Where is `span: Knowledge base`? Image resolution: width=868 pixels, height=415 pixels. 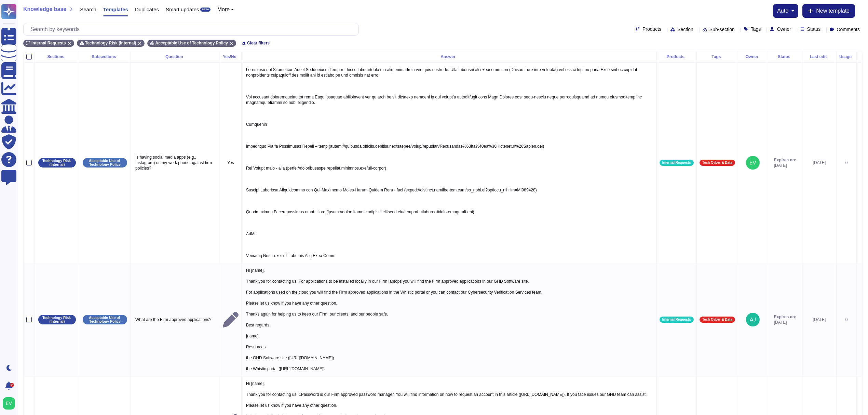 span: Knowledge base is located at coordinates (45, 9).